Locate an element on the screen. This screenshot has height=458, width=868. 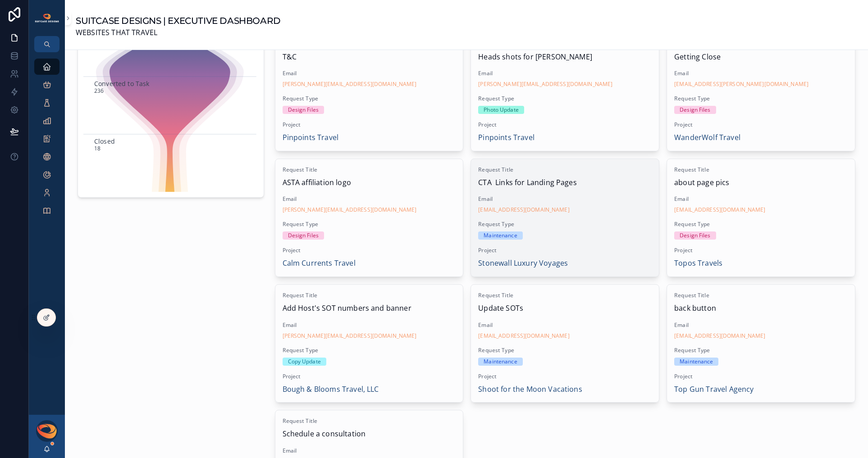
span: Schedule a consultation is located at coordinates (369, 434).